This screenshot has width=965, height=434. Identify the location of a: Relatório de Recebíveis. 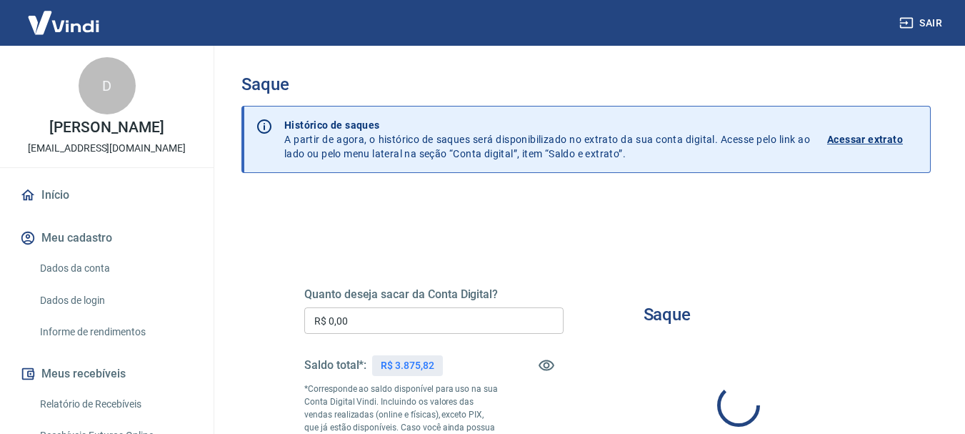
(115, 404).